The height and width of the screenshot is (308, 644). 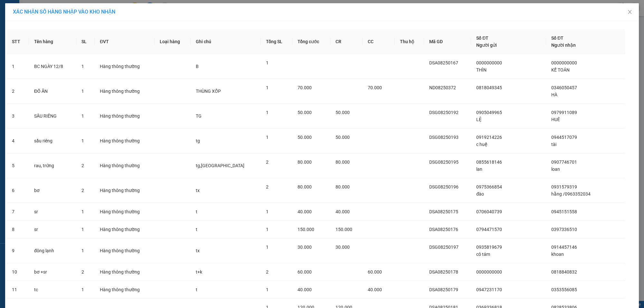 What do you see at coordinates (52, 272) in the screenshot?
I see `td: bơ +sr` at bounding box center [52, 272].